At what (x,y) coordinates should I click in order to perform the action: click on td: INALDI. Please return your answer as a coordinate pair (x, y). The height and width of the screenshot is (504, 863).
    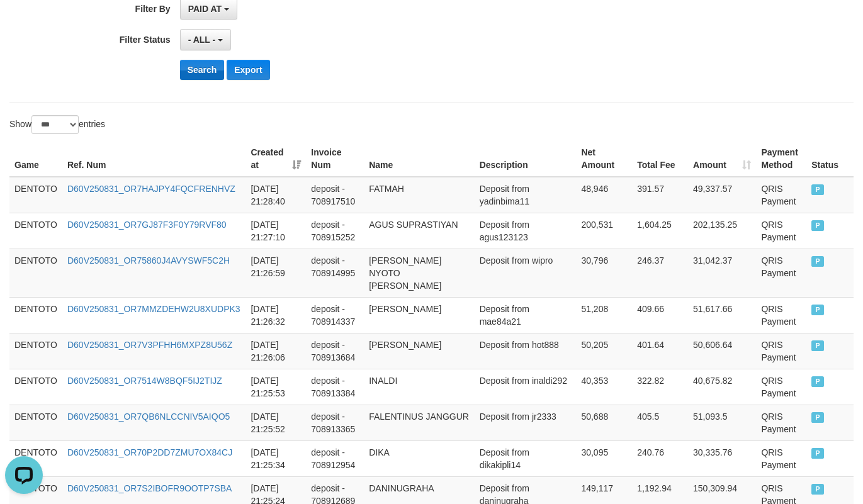
    Looking at the image, I should click on (419, 386).